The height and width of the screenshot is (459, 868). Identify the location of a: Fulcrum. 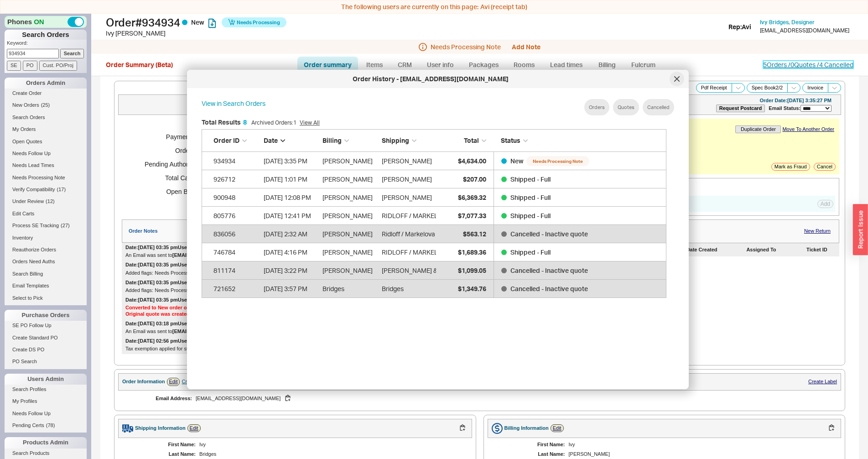
(644, 64).